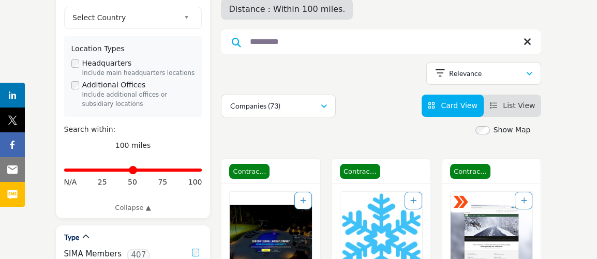 The height and width of the screenshot is (259, 597). Describe the element at coordinates (133, 208) in the screenshot. I see `a: Collapse ▲` at that location.